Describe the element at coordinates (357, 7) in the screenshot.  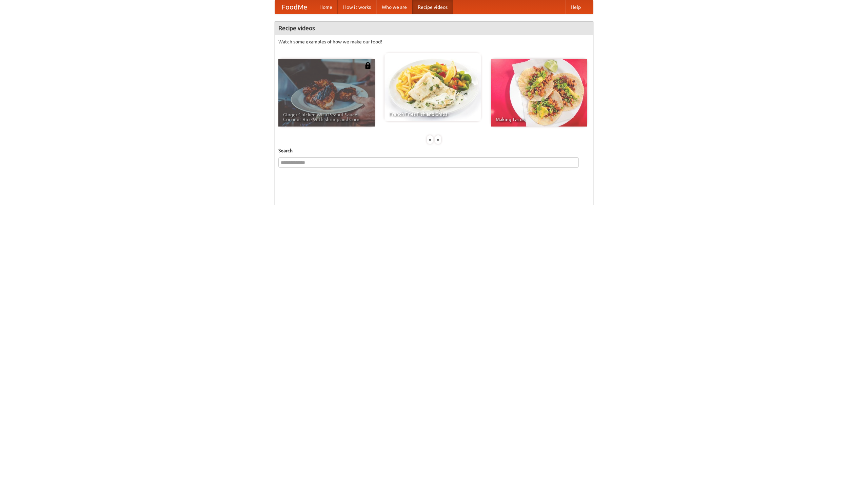
I see `a: How it works` at that location.